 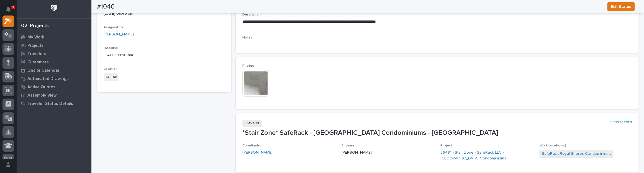 What do you see at coordinates (251, 146) in the screenshot?
I see `span: Coordinator` at bounding box center [251, 146].